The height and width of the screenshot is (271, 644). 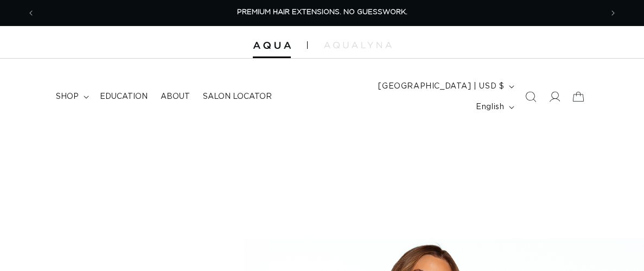 What do you see at coordinates (123, 96) in the screenshot?
I see `a: Education` at bounding box center [123, 96].